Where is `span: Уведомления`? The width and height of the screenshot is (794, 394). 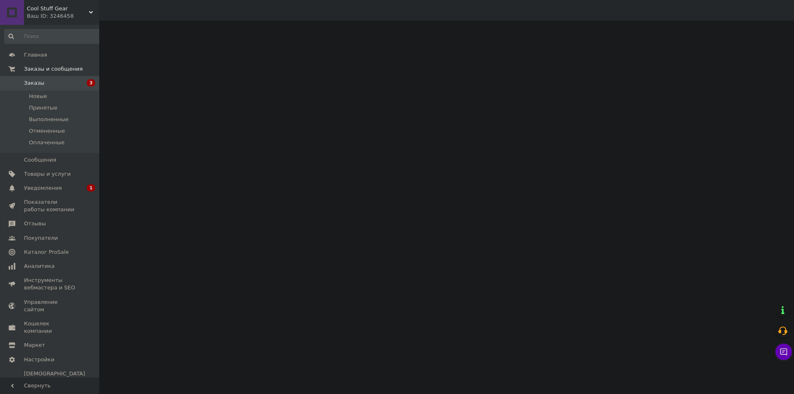
span: Уведомления is located at coordinates (43, 188).